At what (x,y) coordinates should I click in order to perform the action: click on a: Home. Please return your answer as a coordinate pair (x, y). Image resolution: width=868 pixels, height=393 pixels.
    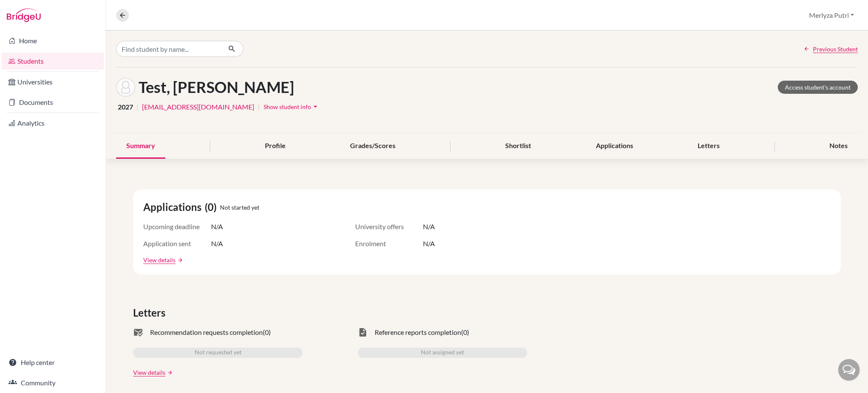
    Looking at the image, I should click on (52, 41).